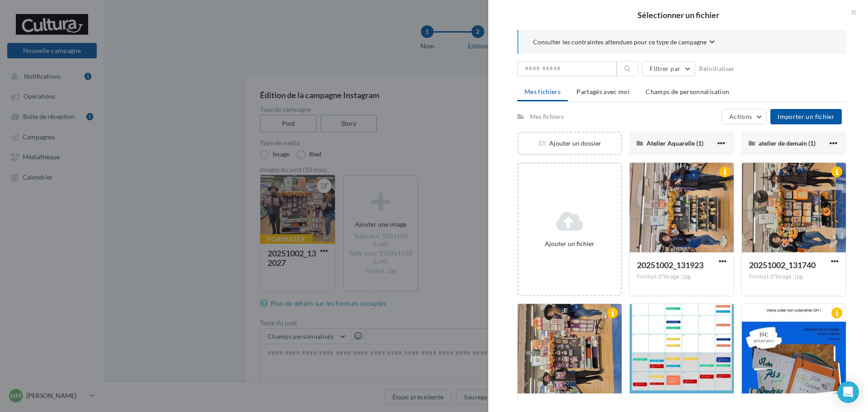 This screenshot has height=412, width=868. What do you see at coordinates (768, 406) in the screenshot?
I see `span: Calendrier` at bounding box center [768, 406].